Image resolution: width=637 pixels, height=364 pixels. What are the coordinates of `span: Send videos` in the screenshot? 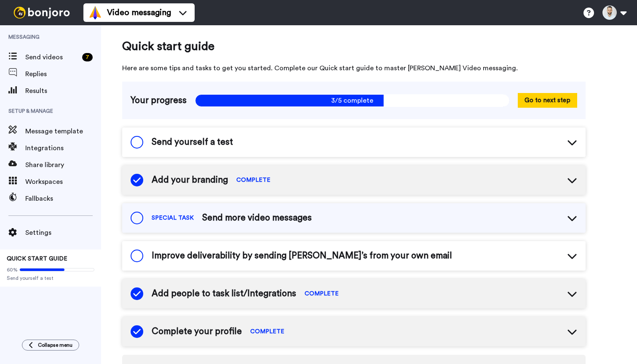 It's located at (51, 57).